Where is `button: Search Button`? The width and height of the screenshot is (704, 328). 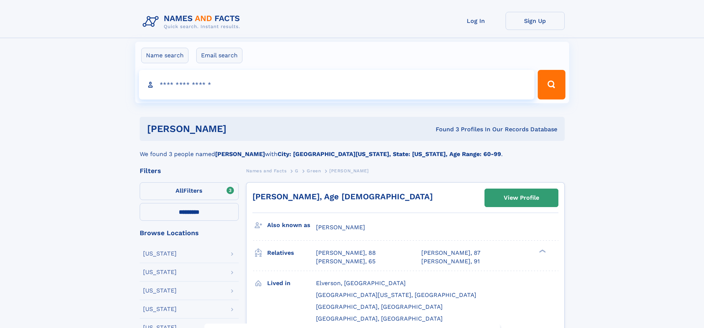
button: Search Button is located at coordinates (551, 85).